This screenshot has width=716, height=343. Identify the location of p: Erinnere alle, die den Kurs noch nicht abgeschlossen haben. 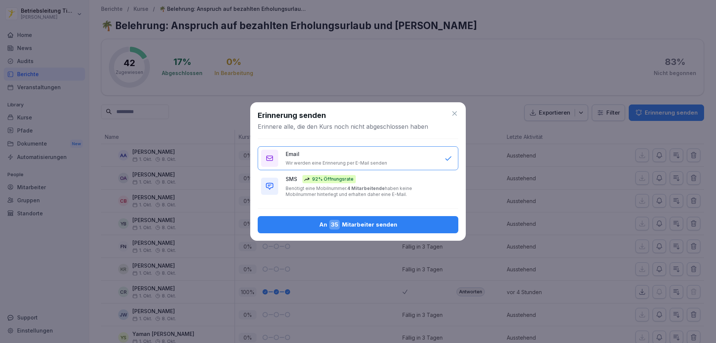
(343, 126).